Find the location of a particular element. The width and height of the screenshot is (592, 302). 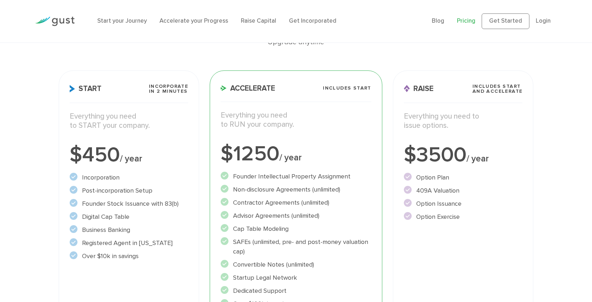

li: Founder Intellectual Property Assignment is located at coordinates (296, 176).